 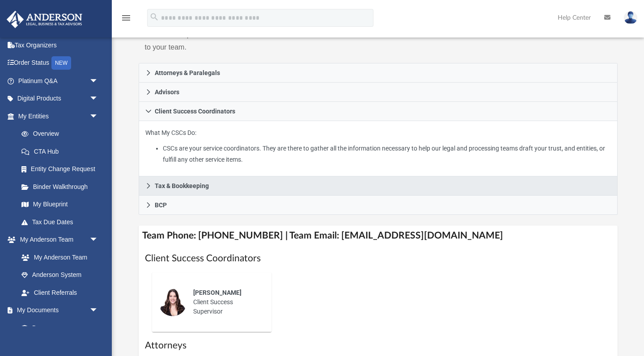 What do you see at coordinates (377, 148) in the screenshot?
I see `div: Client Success Coordinators` at bounding box center [377, 148].